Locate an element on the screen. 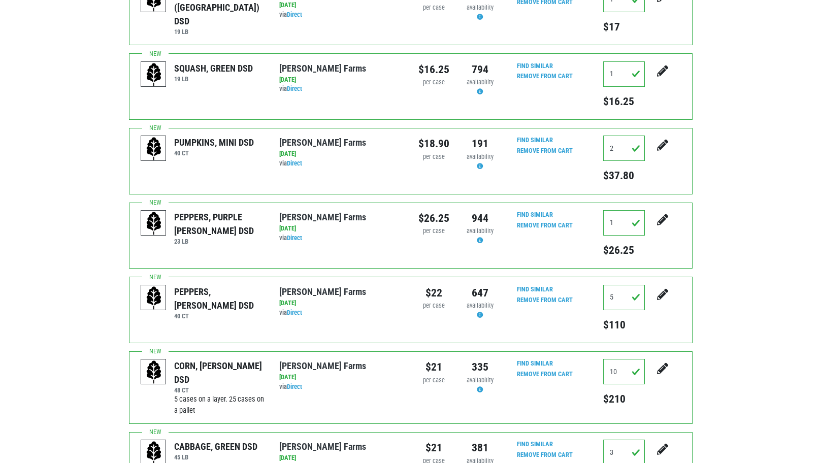 This screenshot has width=821, height=463. h5: $17 is located at coordinates (624, 27).